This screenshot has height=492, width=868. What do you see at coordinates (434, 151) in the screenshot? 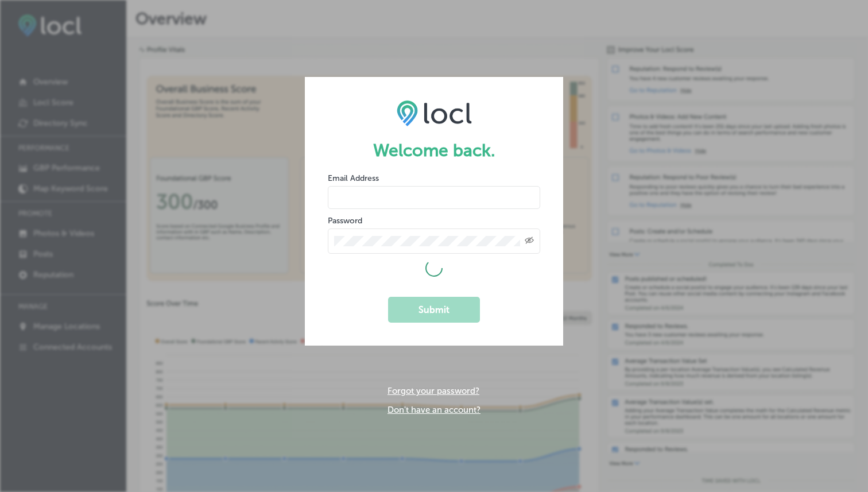
I see `h1: Welcome back.` at bounding box center [434, 151].